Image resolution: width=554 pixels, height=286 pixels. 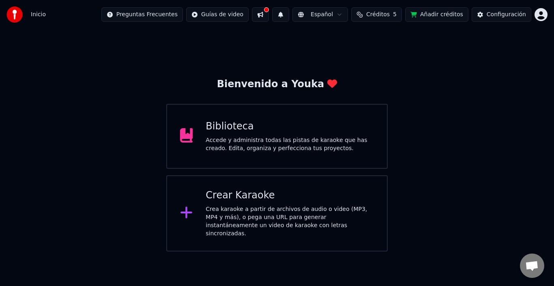 What do you see at coordinates (437, 15) in the screenshot?
I see `button: Añadir créditos` at bounding box center [437, 15].